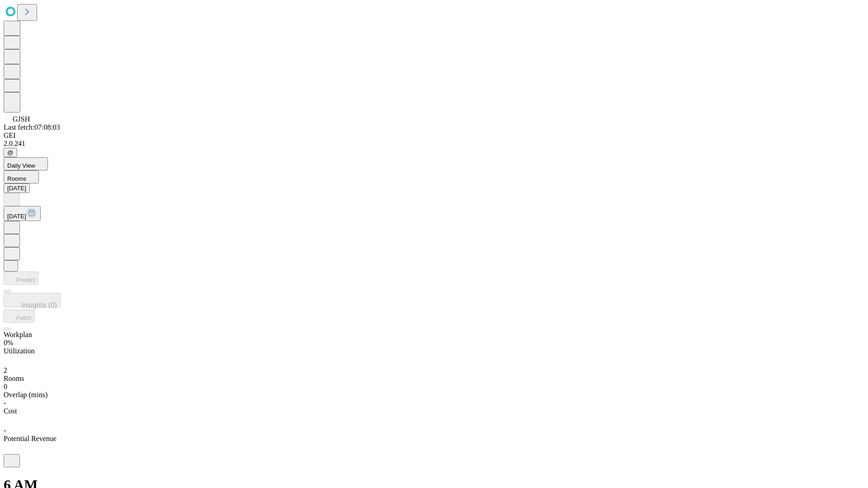 This screenshot has height=488, width=868. I want to click on span: Insights (0), so click(39, 305).